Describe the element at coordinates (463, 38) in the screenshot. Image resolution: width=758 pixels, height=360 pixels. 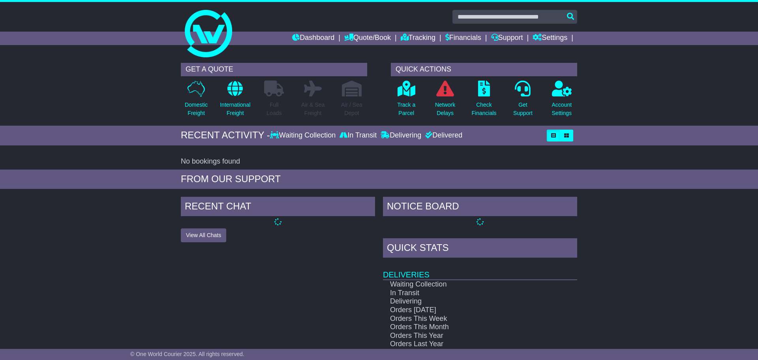
I see `a: Financials` at that location.